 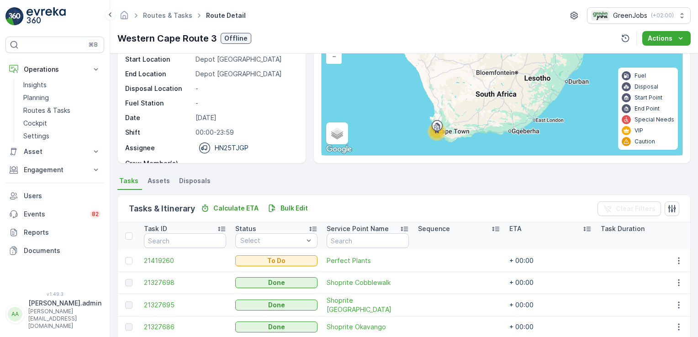 What do you see at coordinates (635, 209) in the screenshot?
I see `p: Clear Filters` at bounding box center [635, 209].